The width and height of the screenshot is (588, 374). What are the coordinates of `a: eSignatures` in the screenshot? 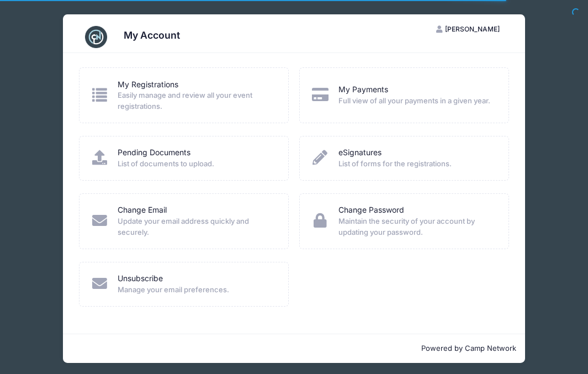 It's located at (360, 152).